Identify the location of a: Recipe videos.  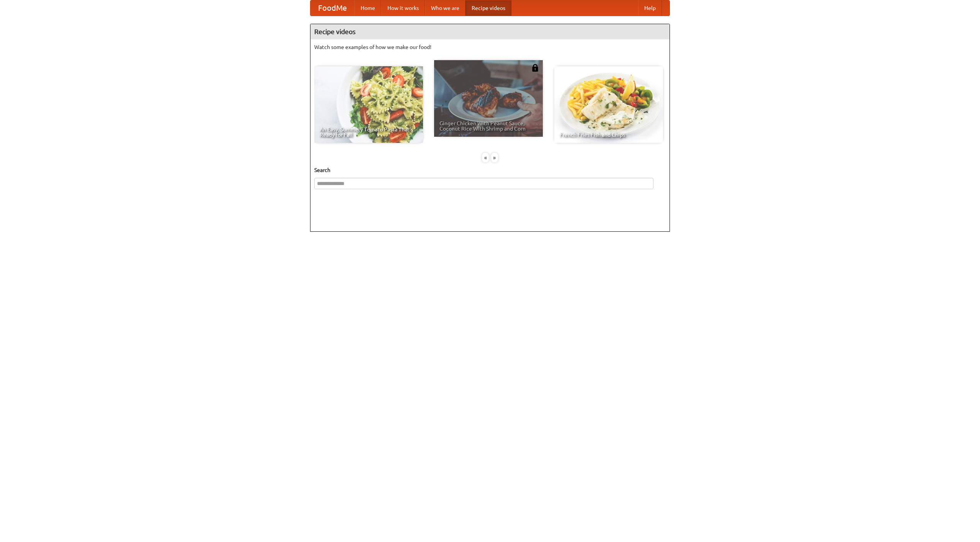
(489, 8).